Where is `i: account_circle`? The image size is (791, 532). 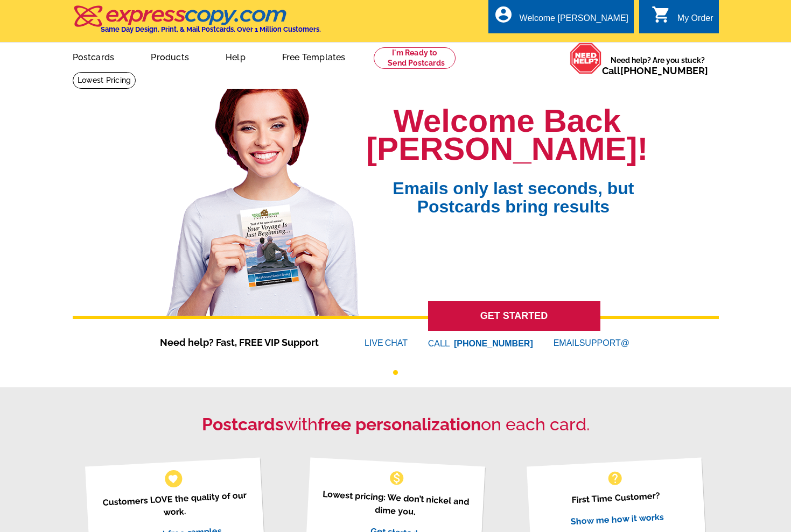
i: account_circle is located at coordinates (504, 14).